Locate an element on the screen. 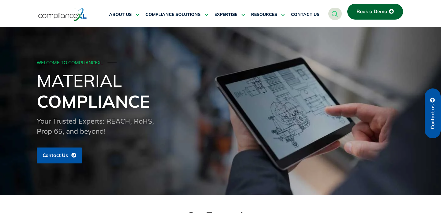 The image size is (441, 213). img: logo-one.svg is located at coordinates (63, 15).